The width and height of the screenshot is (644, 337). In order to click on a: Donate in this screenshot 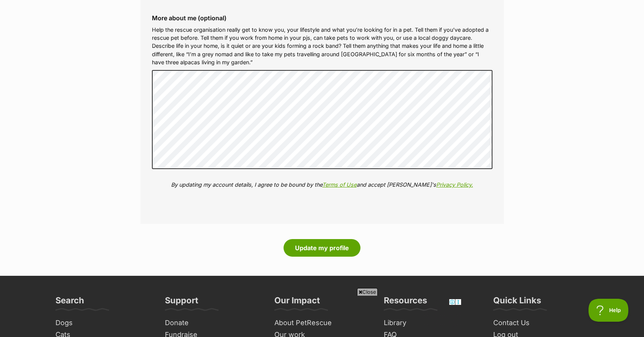, I will do `click(213, 323)`.